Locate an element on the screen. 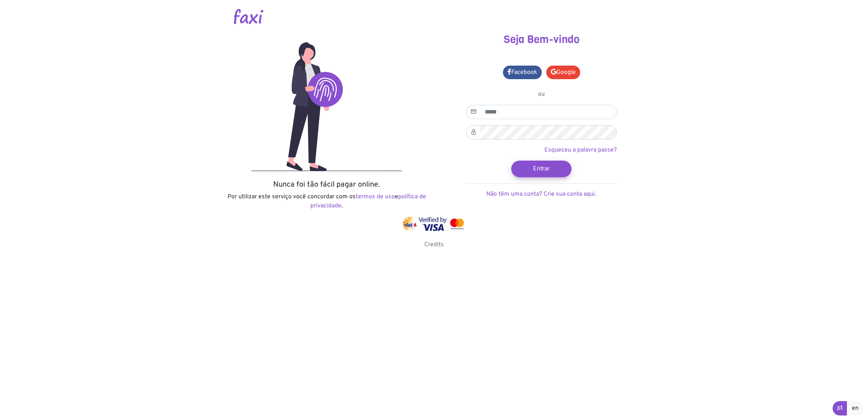 Image resolution: width=868 pixels, height=420 pixels. a: Facebook is located at coordinates (522, 72).